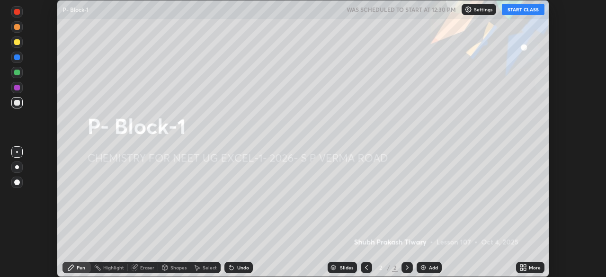 Image resolution: width=606 pixels, height=277 pixels. I want to click on div: Slides, so click(347, 268).